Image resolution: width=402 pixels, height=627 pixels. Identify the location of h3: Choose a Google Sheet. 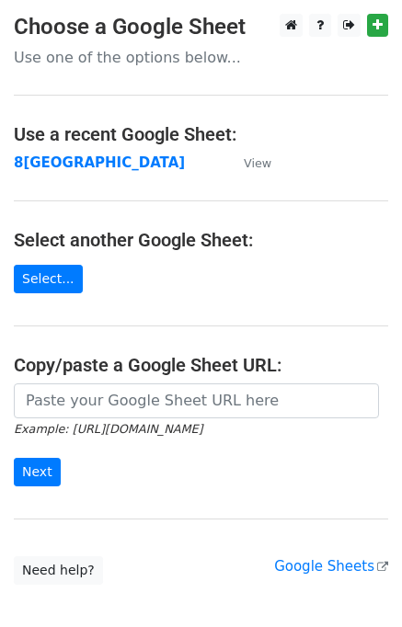
(200, 27).